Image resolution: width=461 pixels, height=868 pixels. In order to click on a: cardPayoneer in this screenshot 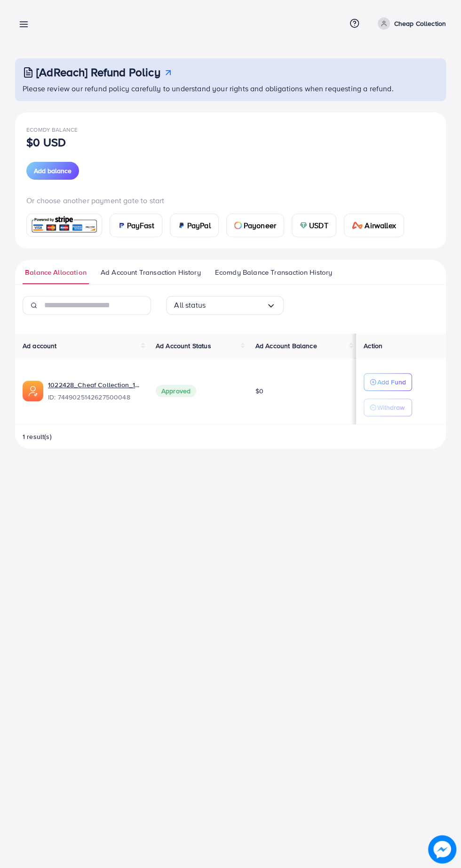, I will do `click(255, 225)`.